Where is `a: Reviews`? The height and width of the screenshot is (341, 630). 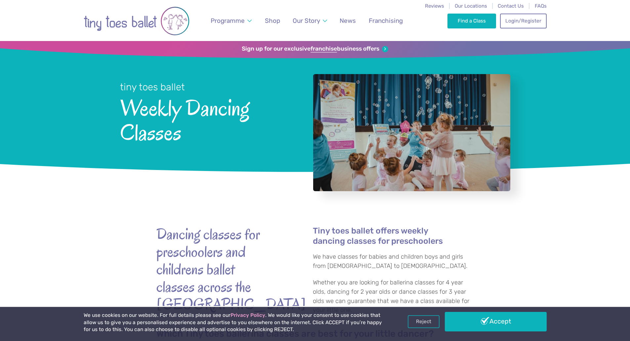 a: Reviews is located at coordinates (435, 6).